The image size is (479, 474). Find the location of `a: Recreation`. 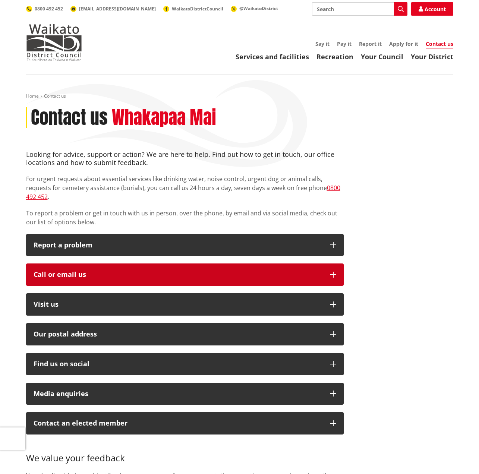

a: Recreation is located at coordinates (335, 57).